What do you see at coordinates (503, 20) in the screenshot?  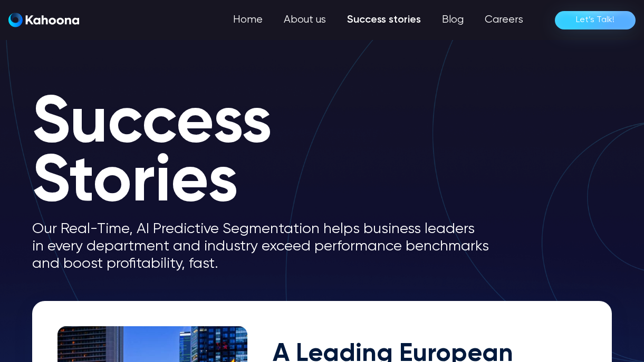 I see `a: Careers` at bounding box center [503, 20].